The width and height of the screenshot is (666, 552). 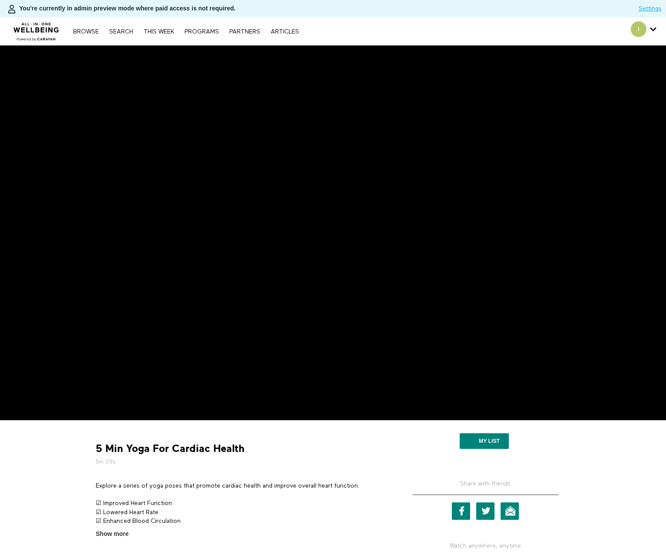 I want to click on a: PARTNERS, so click(x=245, y=32).